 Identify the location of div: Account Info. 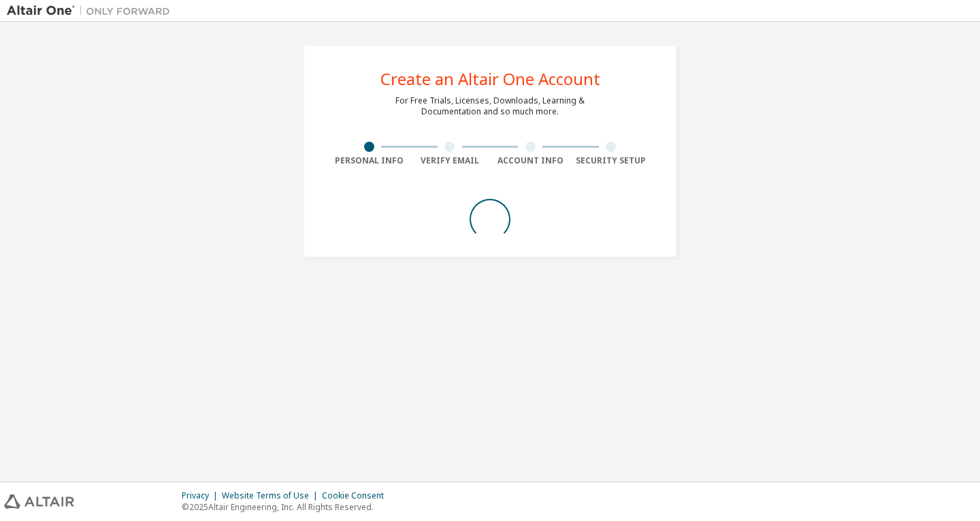
(531, 161).